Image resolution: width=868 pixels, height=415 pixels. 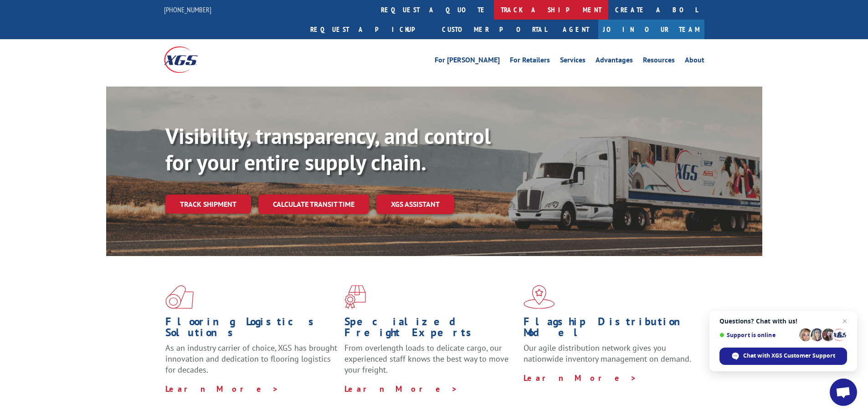 I want to click on a: Track shipment, so click(x=208, y=204).